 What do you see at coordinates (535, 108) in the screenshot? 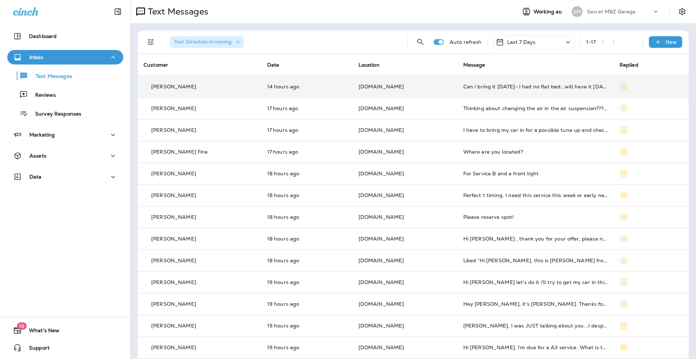
I see `div: Thinking about changing the air in the air suspension??? I guess there can be water. Ask the boss...` at bounding box center [535, 108].